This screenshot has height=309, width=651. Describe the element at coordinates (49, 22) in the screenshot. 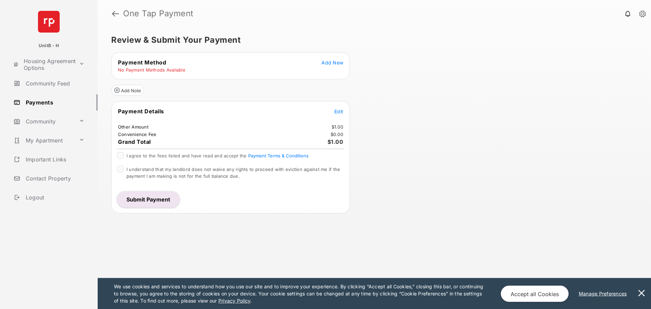

I see `img: svg+xml;base64,PHN2ZyB4bWxucz0iaHR0cDovL3d3dy53My5vcmcvMjAwMC9zdmciIHdpZHRoPSI2NCIgaGVpZ2h0PSI2NC...` at that location.